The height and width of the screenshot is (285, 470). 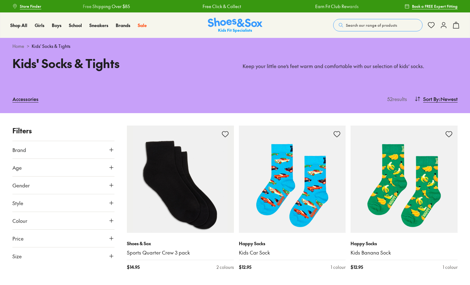 What do you see at coordinates (63, 203) in the screenshot?
I see `button: Style` at bounding box center [63, 203].